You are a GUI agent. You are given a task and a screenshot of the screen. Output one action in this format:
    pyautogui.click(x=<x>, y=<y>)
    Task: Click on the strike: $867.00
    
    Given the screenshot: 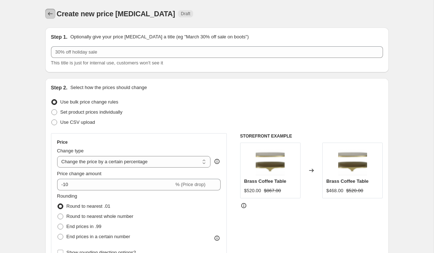 What is the action you would take?
    pyautogui.click(x=273, y=191)
    